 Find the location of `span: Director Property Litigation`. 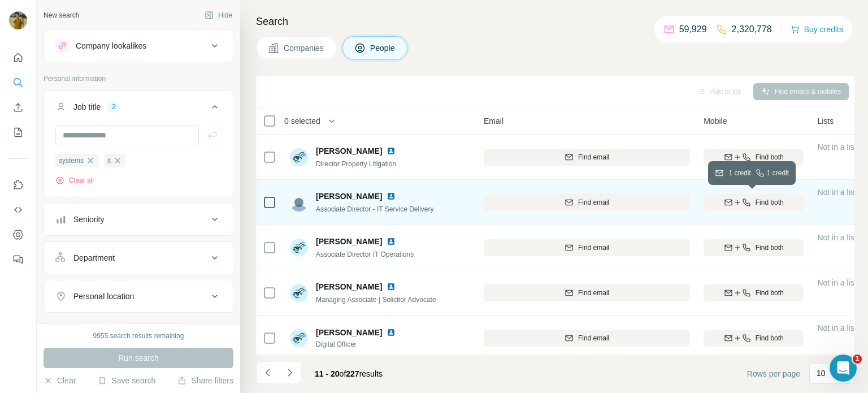

span: Director Property Litigation is located at coordinates (356, 164).